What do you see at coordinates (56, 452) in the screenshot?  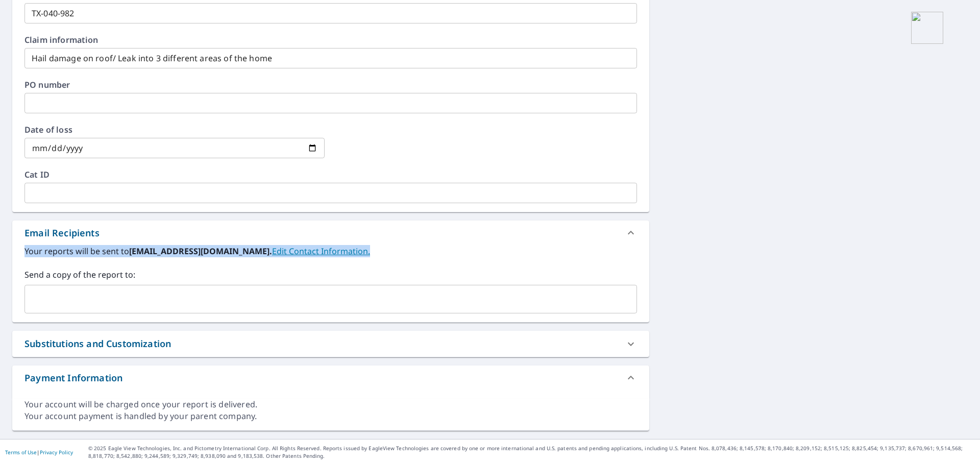 I see `a: Privacy Policy` at bounding box center [56, 452].